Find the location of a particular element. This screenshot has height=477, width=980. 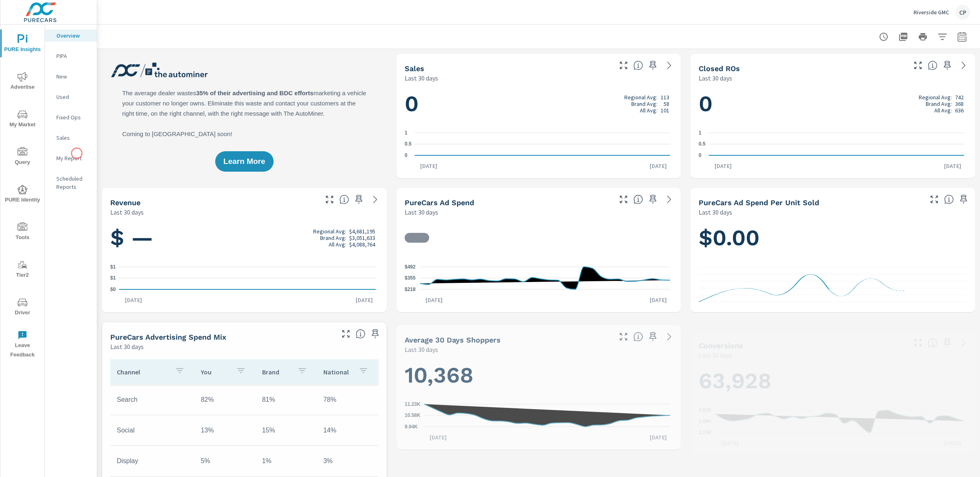

div: PIPA is located at coordinates (71, 56).